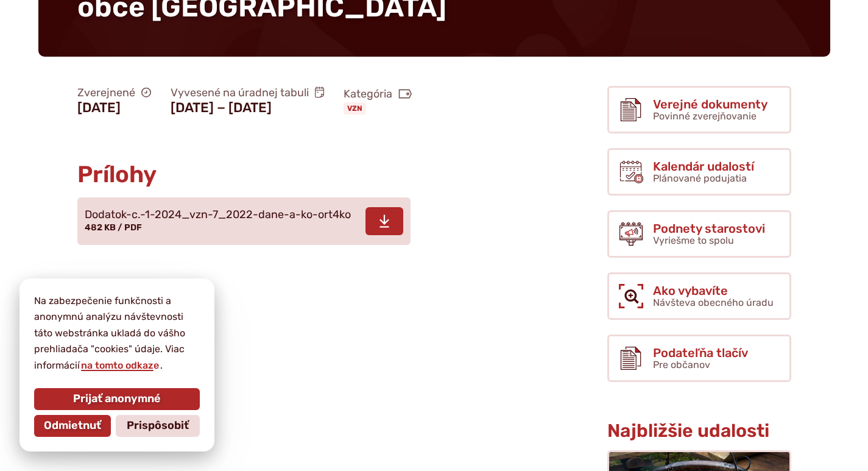 The width and height of the screenshot is (868, 471). I want to click on span: Kalendár udalostí, so click(704, 166).